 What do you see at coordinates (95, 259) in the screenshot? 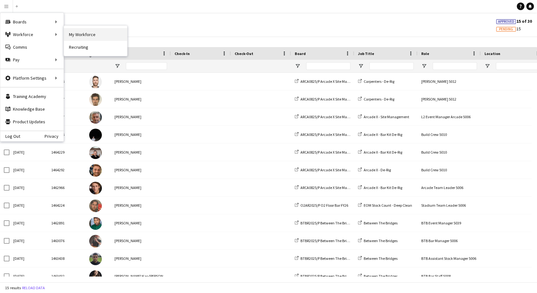
I see `img: ETHAN Taylor` at bounding box center [95, 259].